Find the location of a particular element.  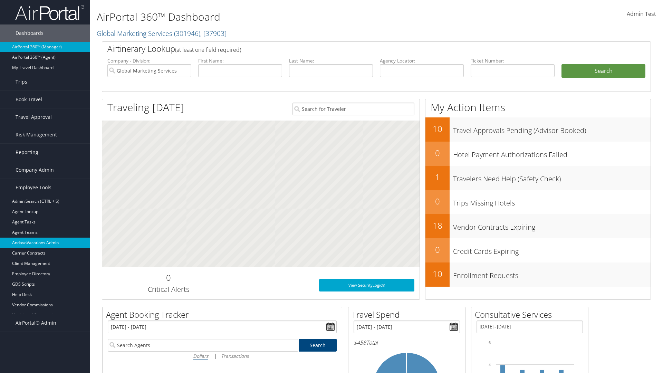

span: AirPortal® Admin is located at coordinates (36, 323).